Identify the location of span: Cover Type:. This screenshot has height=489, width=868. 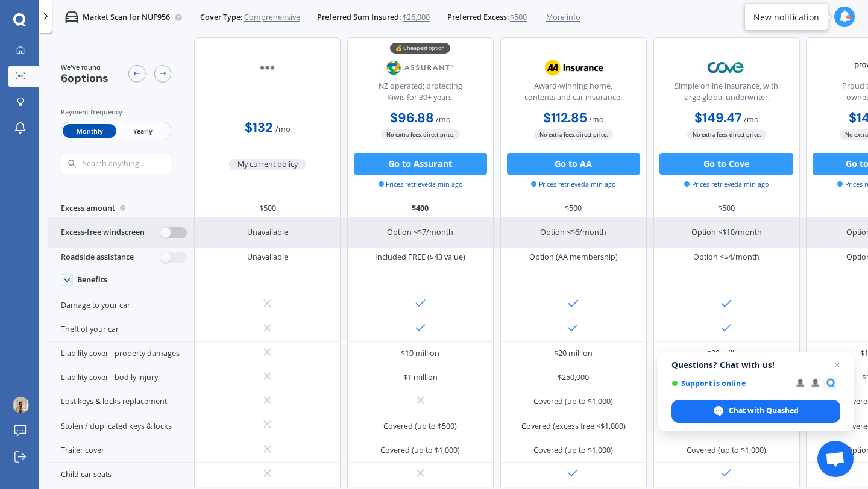
(221, 17).